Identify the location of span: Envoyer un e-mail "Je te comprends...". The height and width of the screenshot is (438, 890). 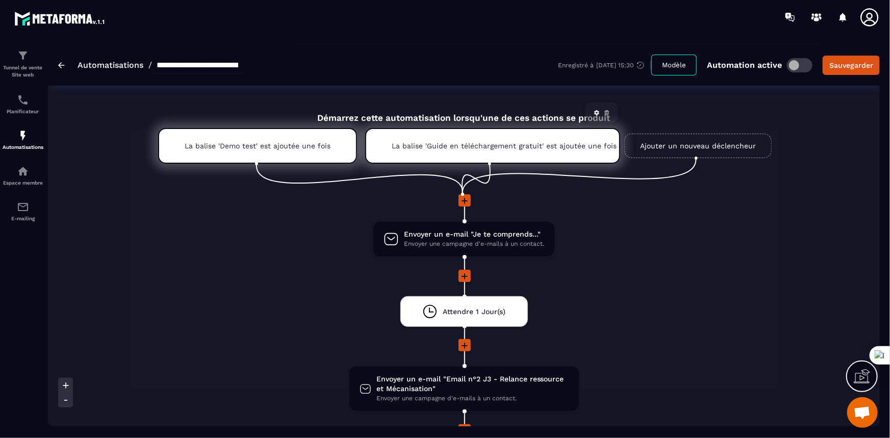
(474, 234).